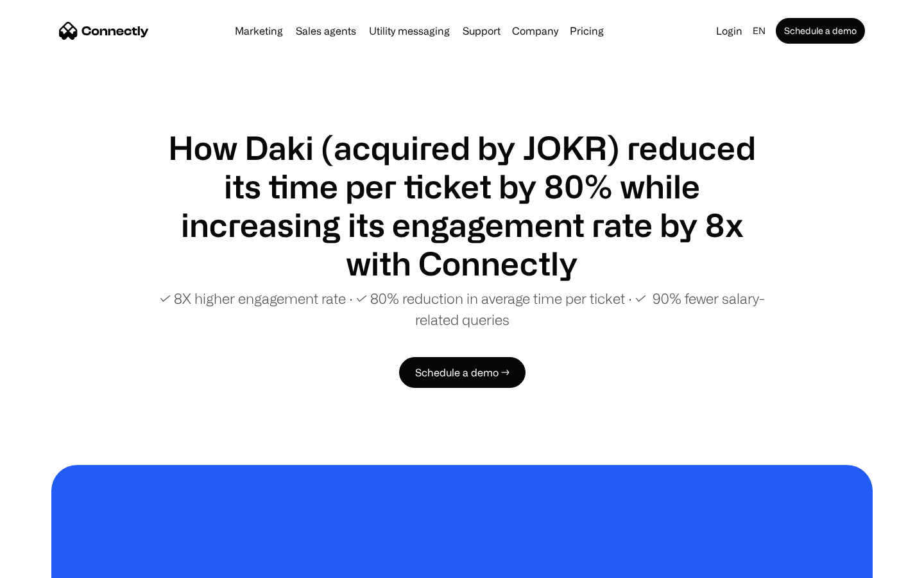 Image resolution: width=924 pixels, height=578 pixels. Describe the element at coordinates (259, 31) in the screenshot. I see `a: Marketing` at that location.